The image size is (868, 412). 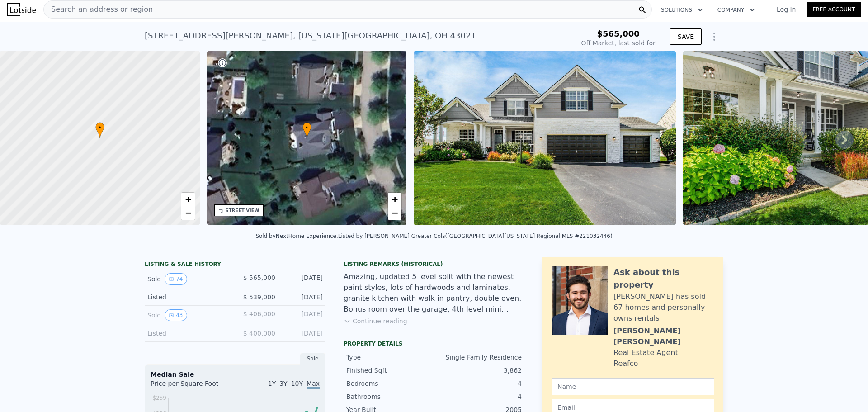 What do you see at coordinates (626, 364) in the screenshot?
I see `div: Reafco` at bounding box center [626, 364].